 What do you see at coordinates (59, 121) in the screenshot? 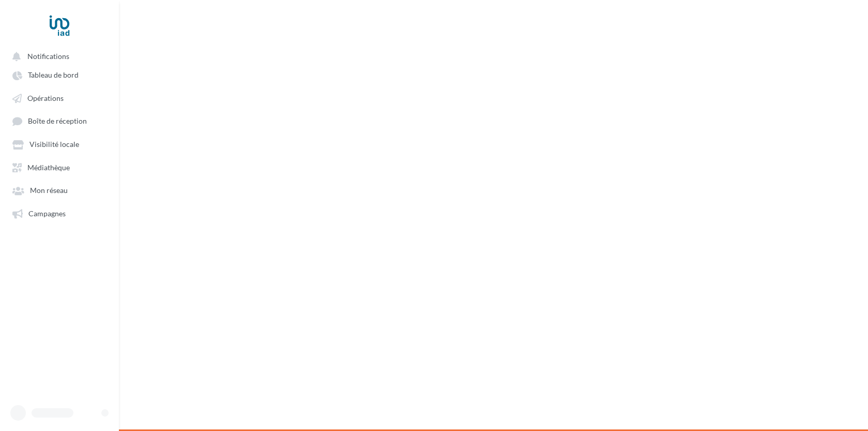
I see `a: Boîte de réception` at bounding box center [59, 121].